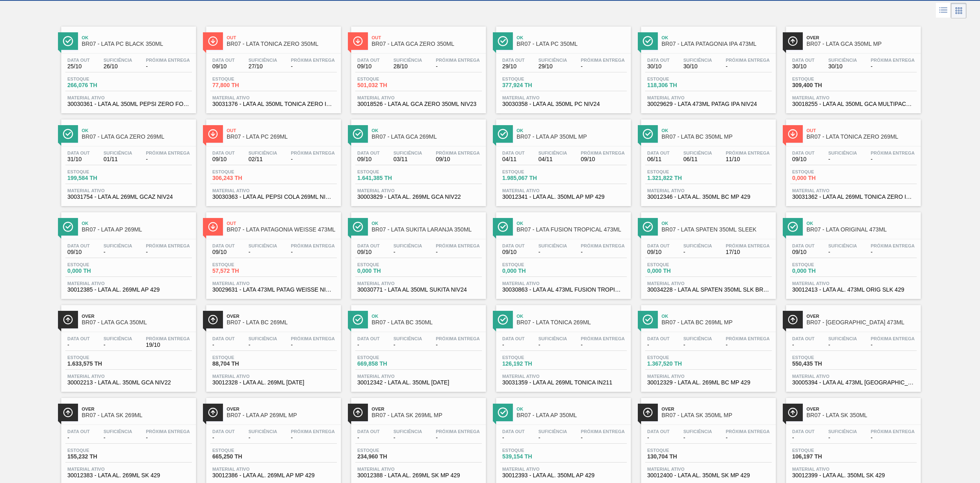  Describe the element at coordinates (78, 159) in the screenshot. I see `span: 31/10` at that location.